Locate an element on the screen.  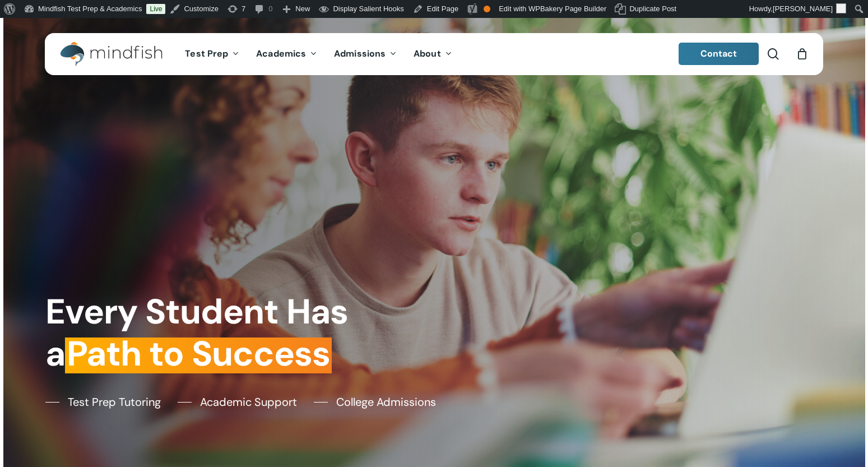
a: Admissions is located at coordinates (366, 54).